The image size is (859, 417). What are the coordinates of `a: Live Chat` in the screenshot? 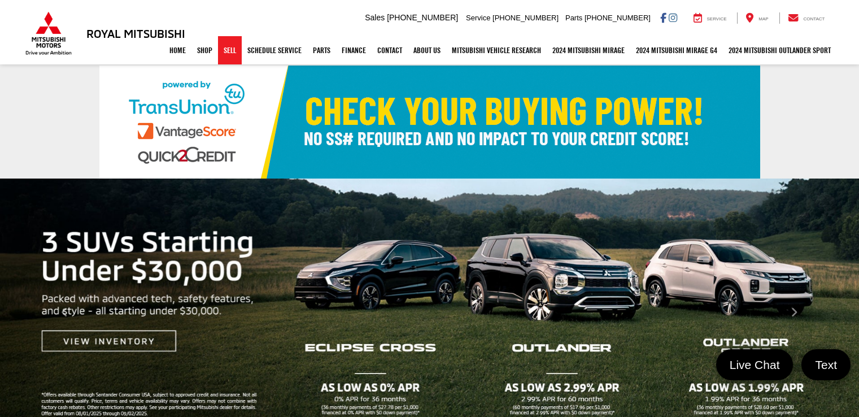 It's located at (755, 364).